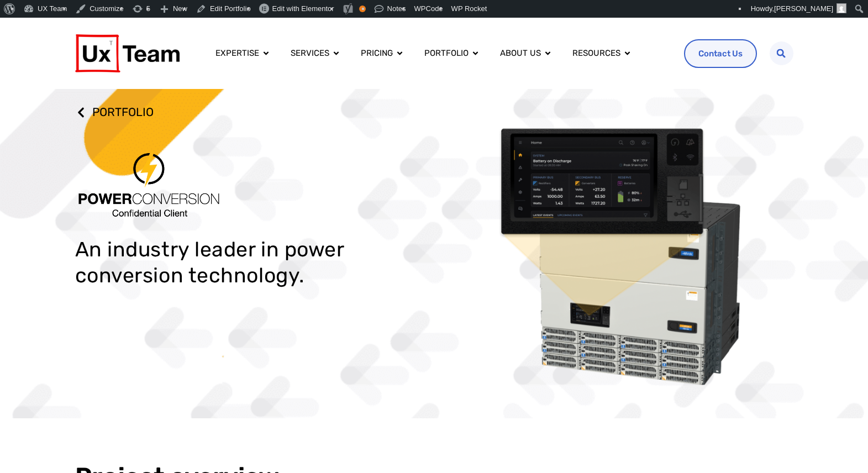  What do you see at coordinates (310, 53) in the screenshot?
I see `span: Services` at bounding box center [310, 53].